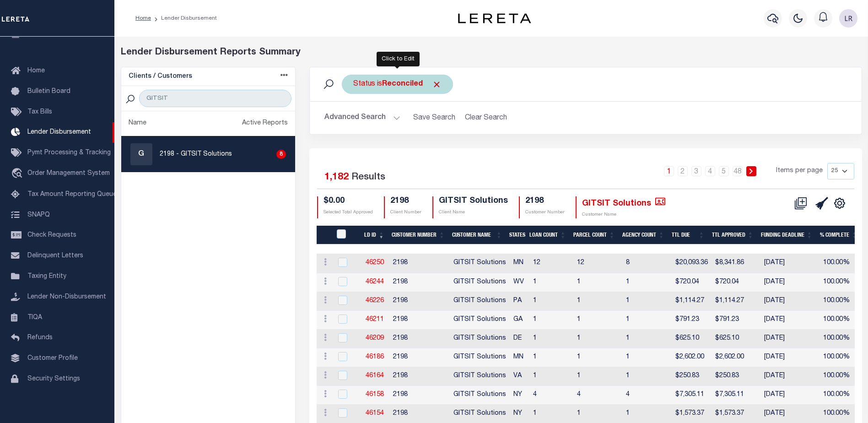  Describe the element at coordinates (519, 376) in the screenshot. I see `td: VA` at that location.